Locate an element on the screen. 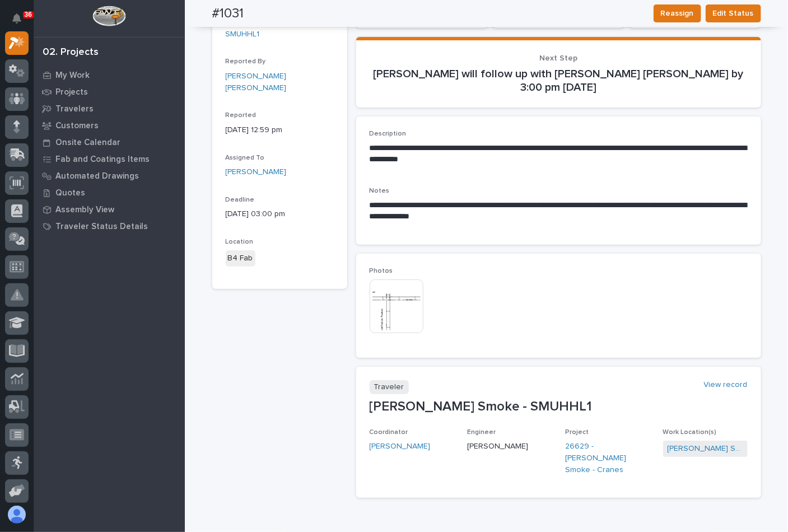  span: Notes is located at coordinates (379, 191).